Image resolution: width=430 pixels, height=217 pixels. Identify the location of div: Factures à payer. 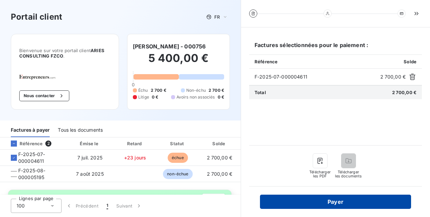
(30, 130).